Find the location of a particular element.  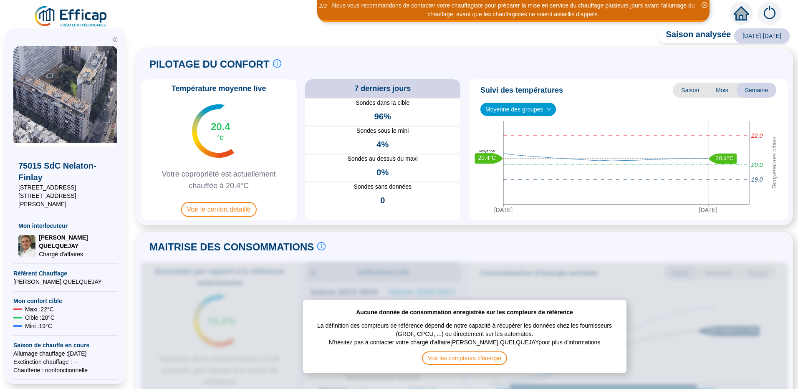

span: °C is located at coordinates (220, 138).